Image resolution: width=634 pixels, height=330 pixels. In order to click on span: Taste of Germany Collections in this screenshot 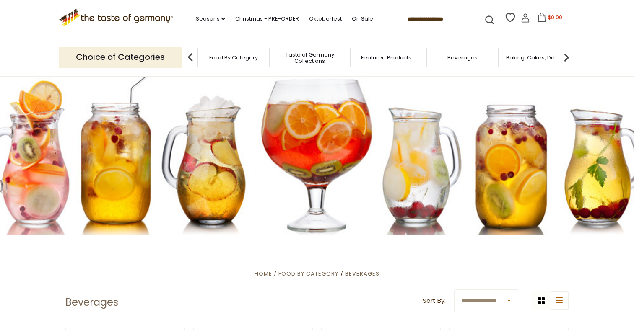, I will do `click(310, 58)`.